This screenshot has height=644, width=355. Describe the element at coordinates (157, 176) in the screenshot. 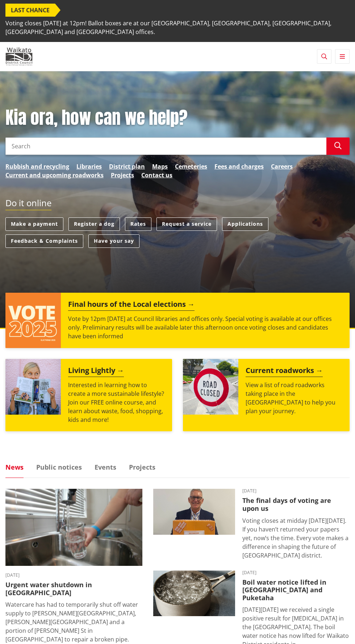

I see `a: Contact us` at that location.